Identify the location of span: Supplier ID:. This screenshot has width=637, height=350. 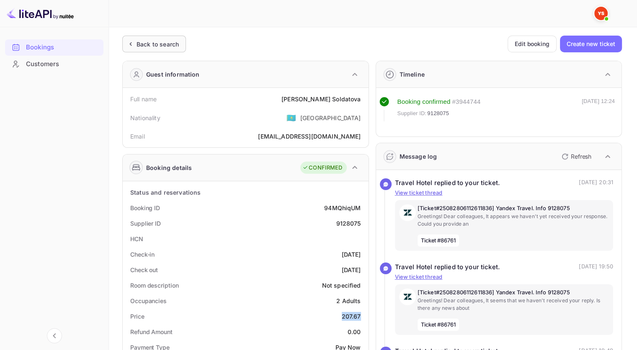
(412, 113).